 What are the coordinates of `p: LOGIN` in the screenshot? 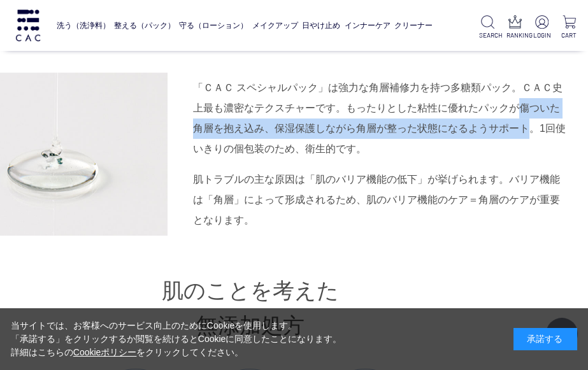 It's located at (541, 35).